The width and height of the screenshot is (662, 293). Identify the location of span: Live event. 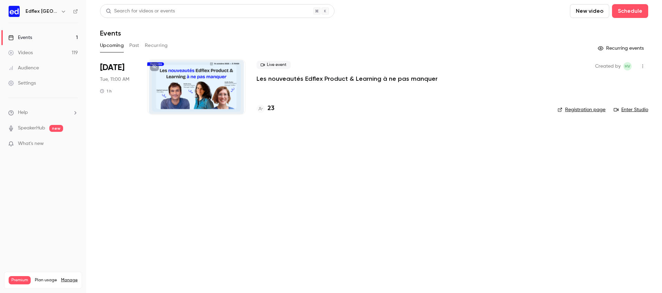
(273, 65).